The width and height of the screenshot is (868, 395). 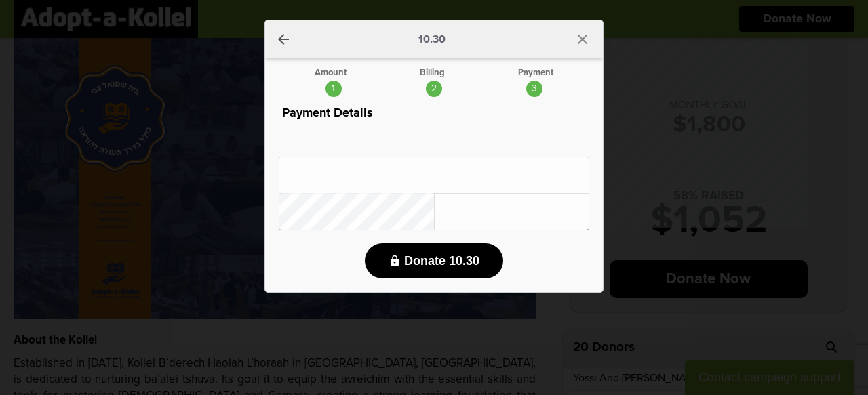 What do you see at coordinates (432, 73) in the screenshot?
I see `div: Billing` at bounding box center [432, 73].